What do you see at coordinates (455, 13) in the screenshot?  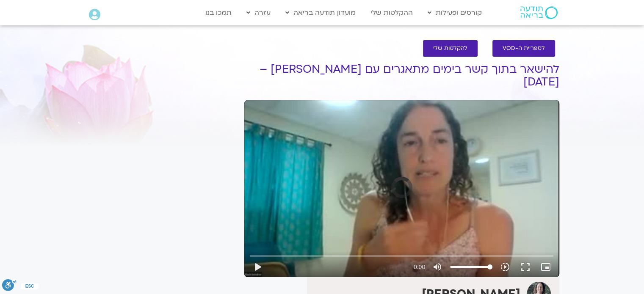 I see `a: קורסים ופעילות` at bounding box center [455, 13].